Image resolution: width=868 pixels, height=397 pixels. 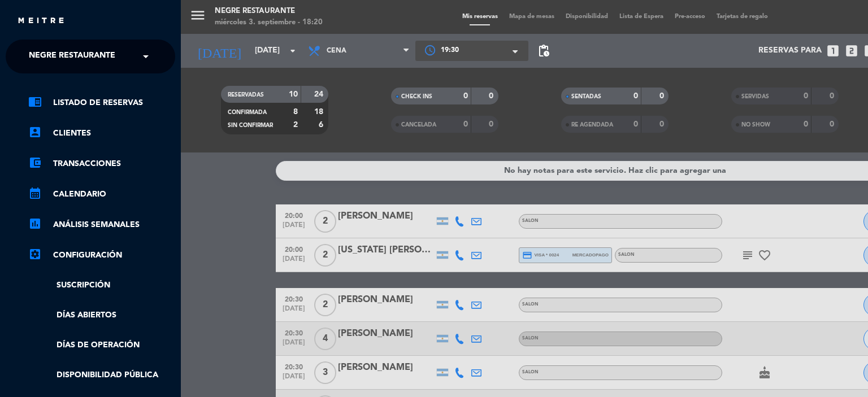 I want to click on span: pending_actions, so click(x=543, y=51).